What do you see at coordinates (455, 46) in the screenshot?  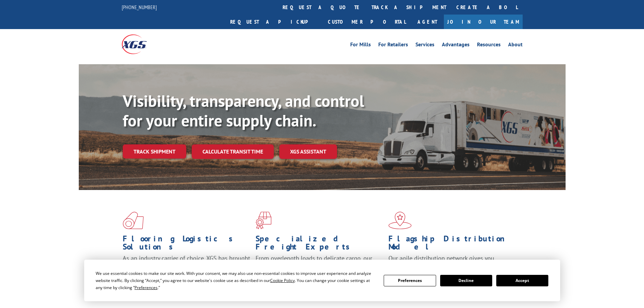 I see `a: Advantages` at bounding box center [455, 46].